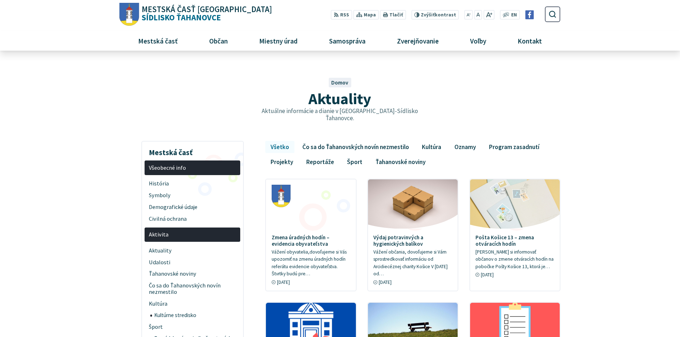 This screenshot has width=680, height=337. I want to click on a: Program zasadnutí, so click(514, 147).